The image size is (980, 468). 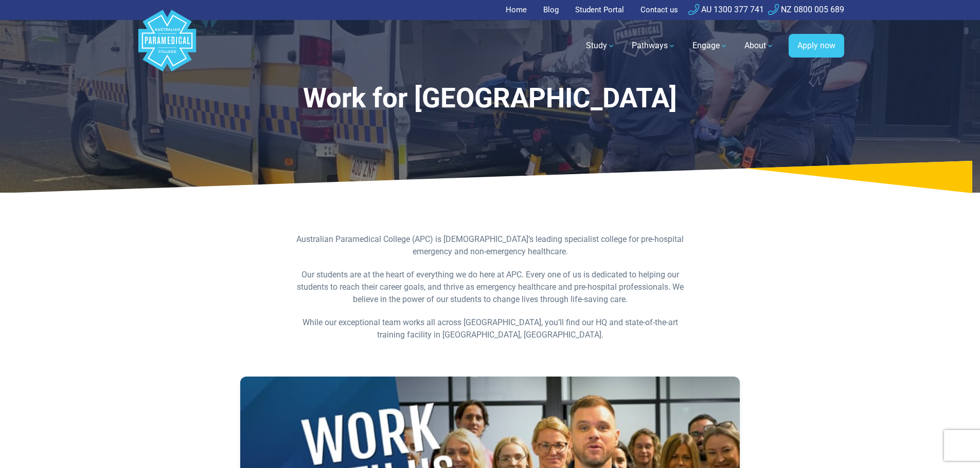 What do you see at coordinates (654, 46) in the screenshot?
I see `a: Pathways` at bounding box center [654, 46].